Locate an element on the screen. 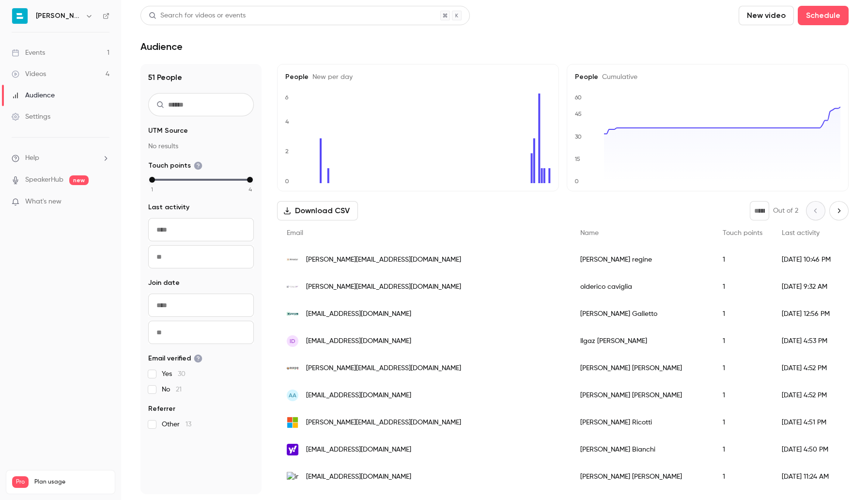 This screenshot has width=868, height=500. img: baseprotection.com is located at coordinates (293, 369).